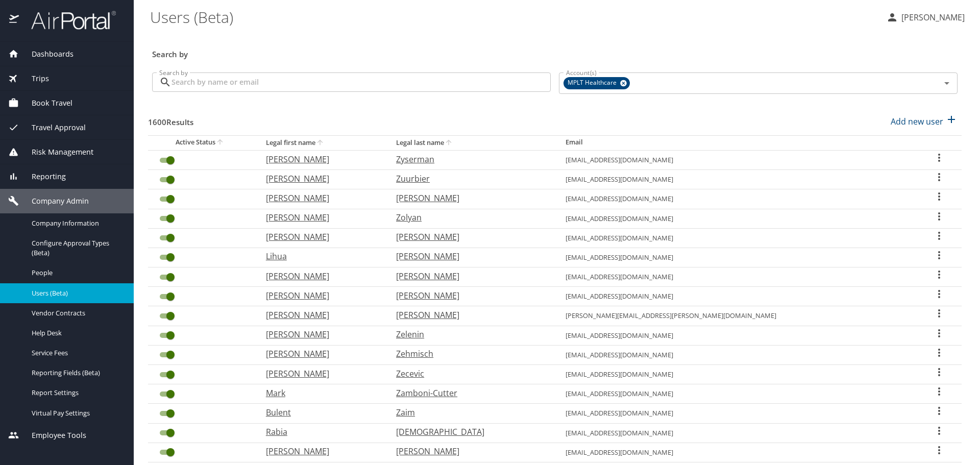  I want to click on input: Search by name or email, so click(361, 82).